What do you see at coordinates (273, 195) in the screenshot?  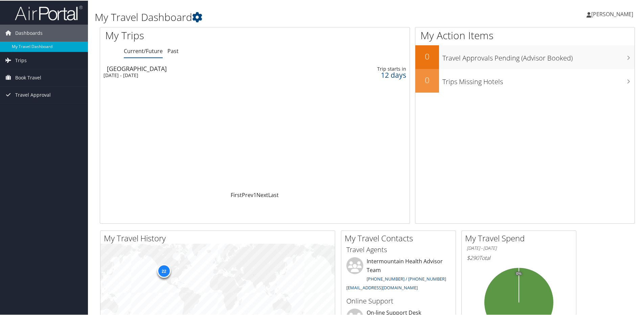 I see `a: Last` at bounding box center [273, 195].